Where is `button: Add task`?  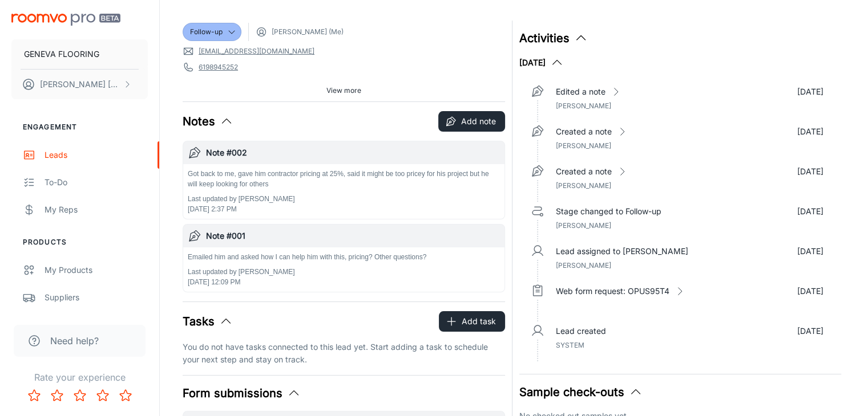
button: Add task is located at coordinates (472, 321).